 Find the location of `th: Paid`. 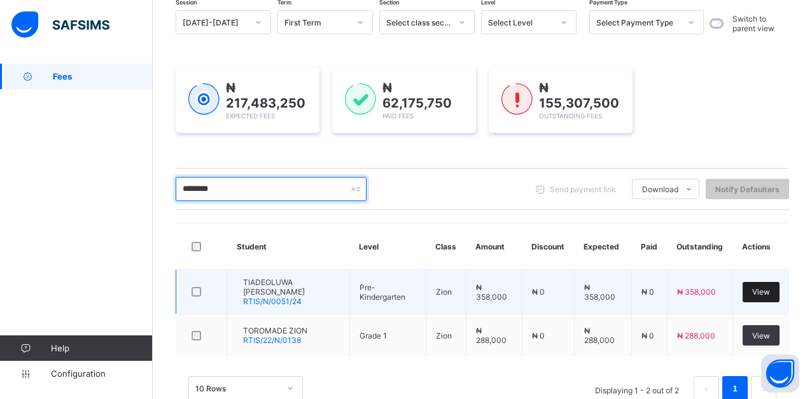

th: Paid is located at coordinates (649, 246).